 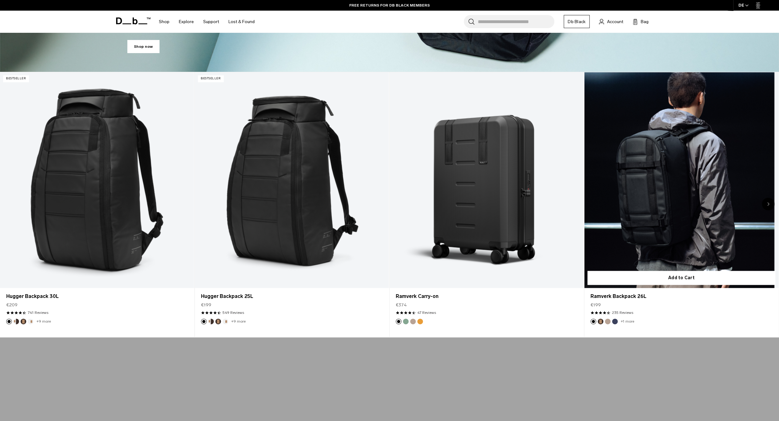 What do you see at coordinates (97, 296) in the screenshot?
I see `a: Hugger Backpack 30L` at bounding box center [97, 296].